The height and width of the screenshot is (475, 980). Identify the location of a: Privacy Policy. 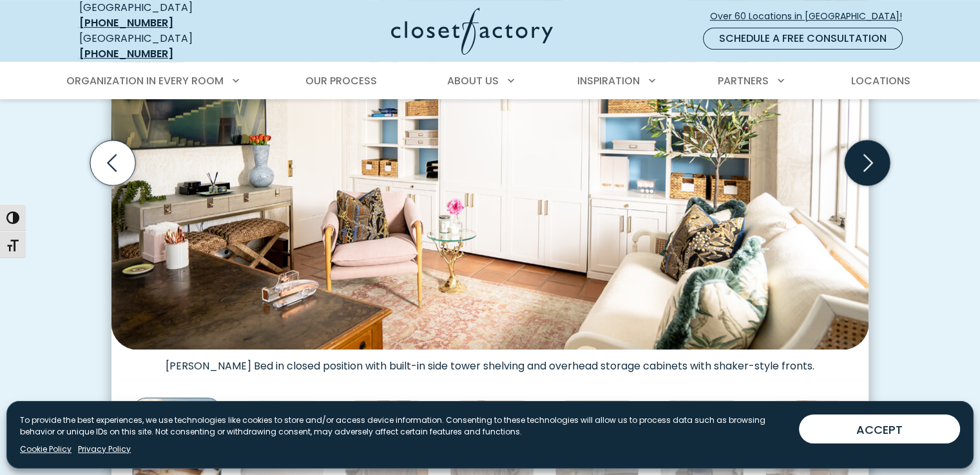
(104, 450).